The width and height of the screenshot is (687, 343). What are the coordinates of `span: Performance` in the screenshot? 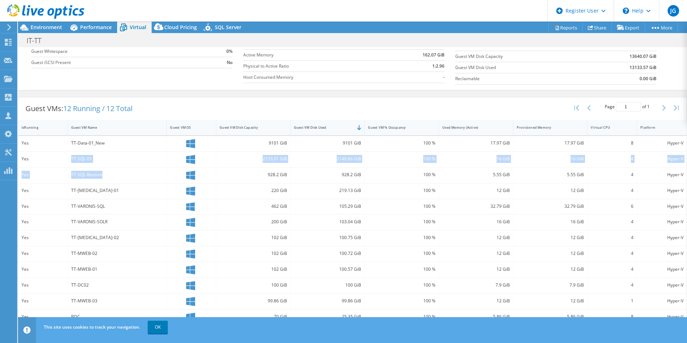 It's located at (96, 27).